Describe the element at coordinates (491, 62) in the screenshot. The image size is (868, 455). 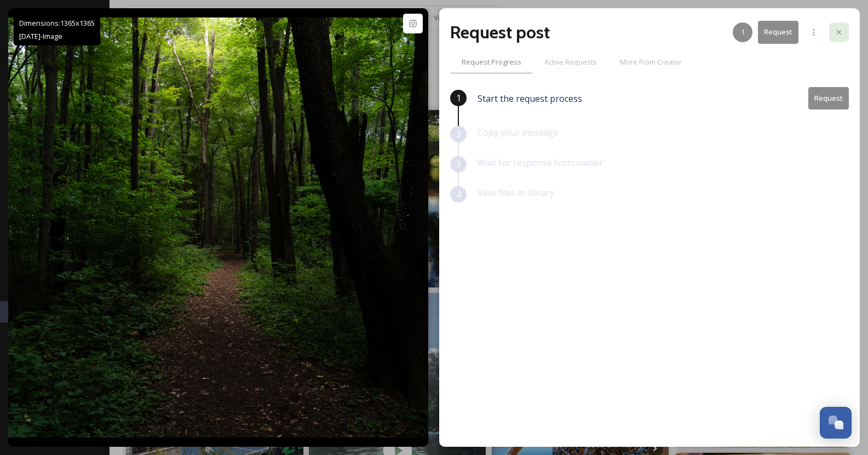
I see `span: Request Progress` at that location.